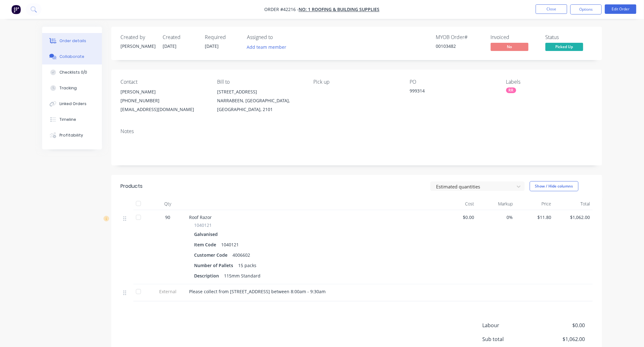 This screenshot has height=347, width=644. I want to click on div: Assigned to, so click(279, 37).